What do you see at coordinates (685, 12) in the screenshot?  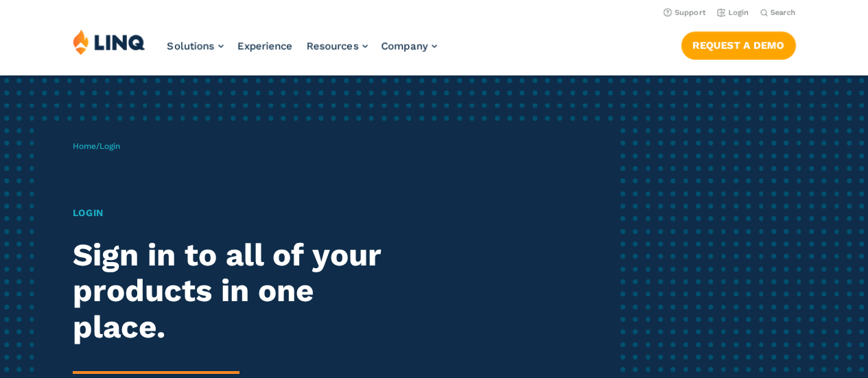 I see `a: Support` at bounding box center [685, 12].